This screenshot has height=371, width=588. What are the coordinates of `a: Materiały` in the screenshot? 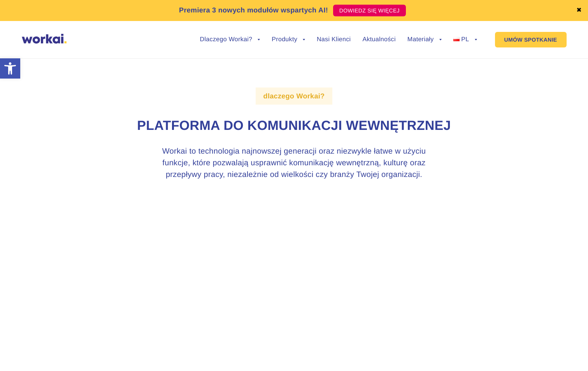 It's located at (424, 40).